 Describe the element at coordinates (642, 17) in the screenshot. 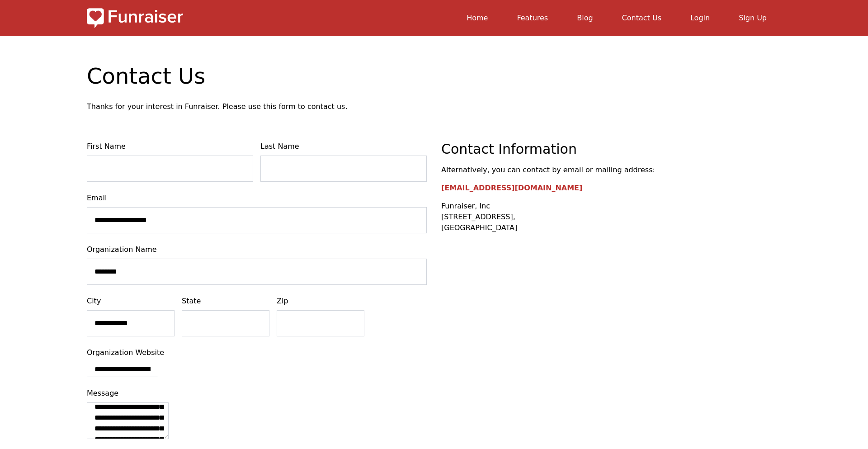

I see `a: Contact Us` at that location.